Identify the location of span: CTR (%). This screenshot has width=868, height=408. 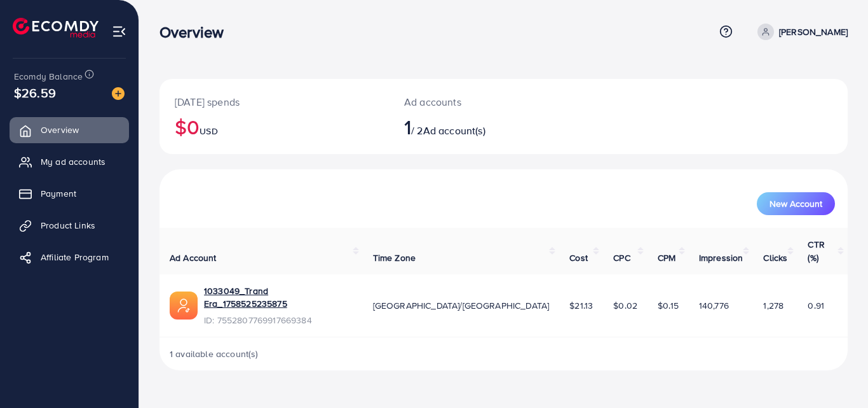
(816, 251).